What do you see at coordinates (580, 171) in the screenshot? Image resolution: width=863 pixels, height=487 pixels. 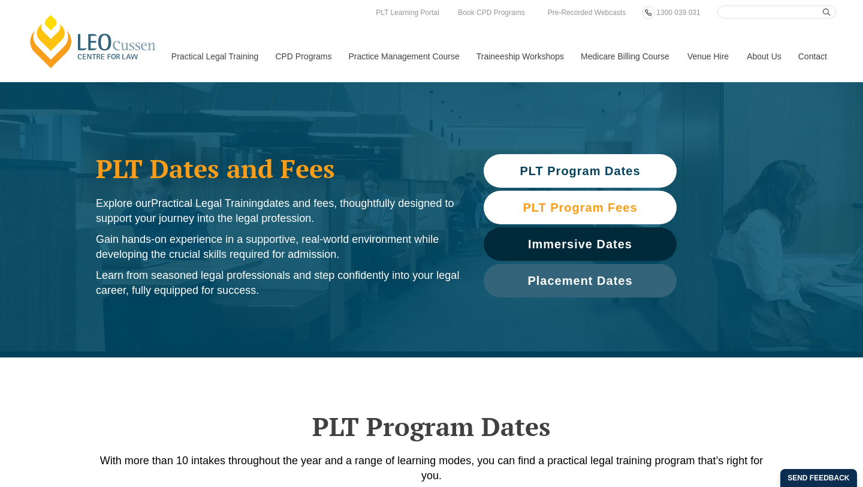 I see `a: PLT Program Dates` at bounding box center [580, 171].